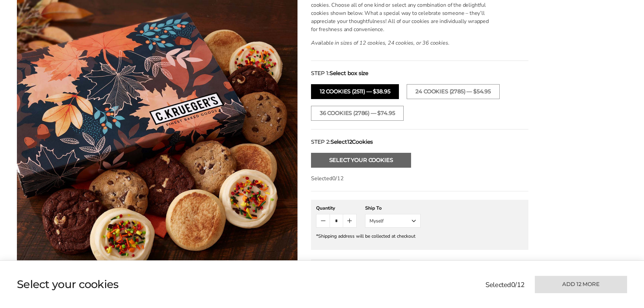 The width and height of the screenshot is (644, 308). I want to click on button: Select Your Cookies, so click(361, 160).